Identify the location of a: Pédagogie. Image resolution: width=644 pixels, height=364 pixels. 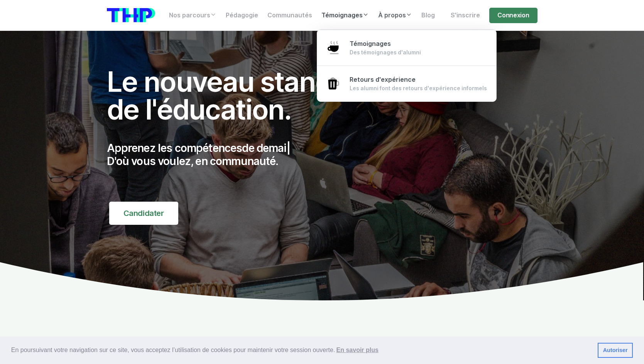
(242, 15).